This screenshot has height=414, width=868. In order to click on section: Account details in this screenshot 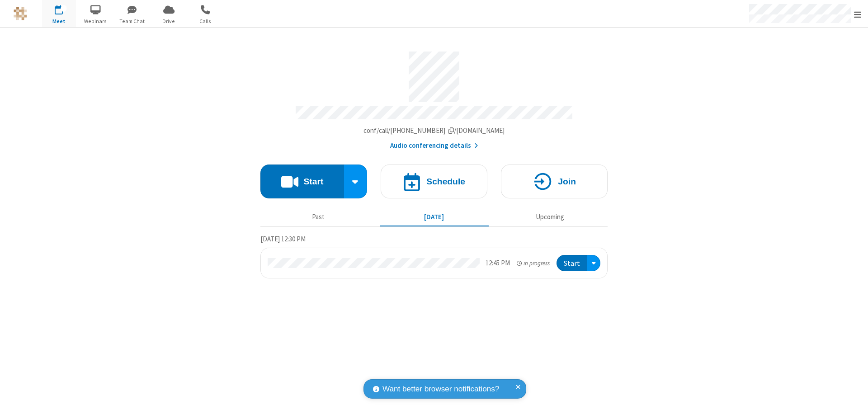, I will do `click(434, 97)`.